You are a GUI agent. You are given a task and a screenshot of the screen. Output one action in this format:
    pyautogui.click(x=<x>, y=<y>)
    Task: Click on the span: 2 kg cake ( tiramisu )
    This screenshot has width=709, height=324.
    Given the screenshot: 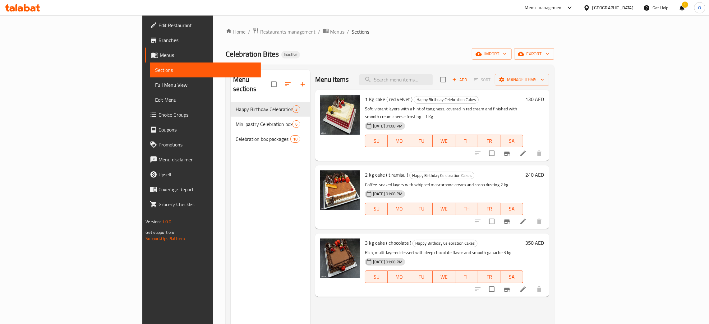 What is the action you would take?
    pyautogui.click(x=387, y=175)
    